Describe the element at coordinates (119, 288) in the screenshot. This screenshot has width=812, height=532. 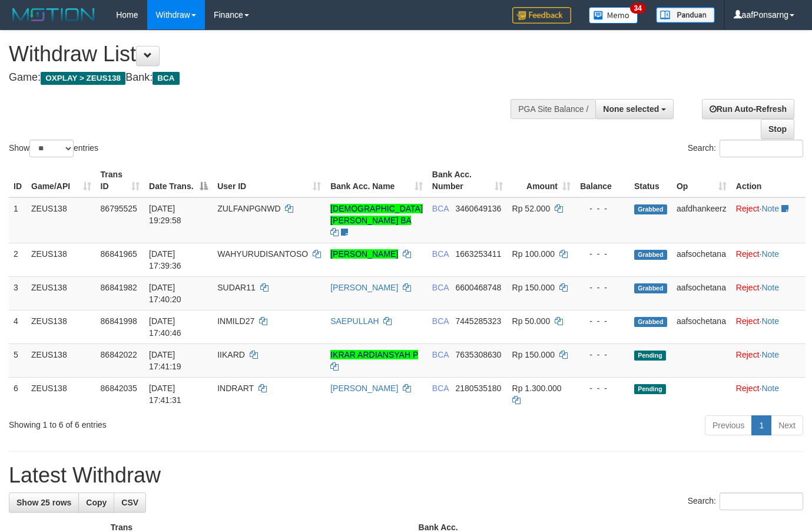
I see `span: 86841982` at that location.